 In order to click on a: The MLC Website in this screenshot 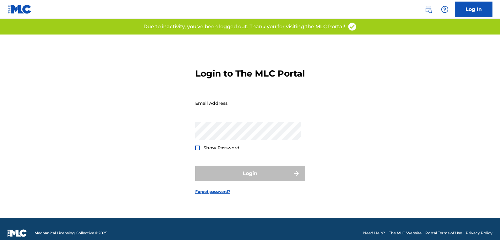, I will do `click(405, 233)`.